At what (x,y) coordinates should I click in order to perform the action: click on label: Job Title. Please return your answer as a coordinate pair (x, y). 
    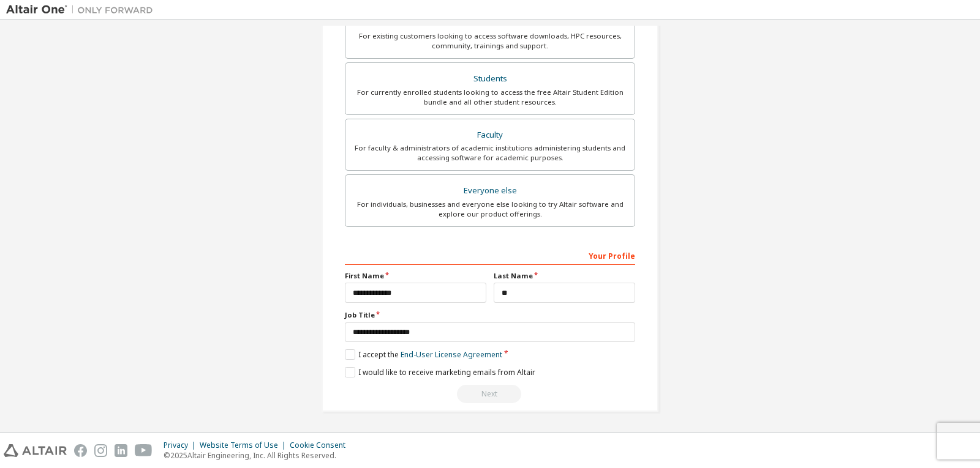
    Looking at the image, I should click on (490, 315).